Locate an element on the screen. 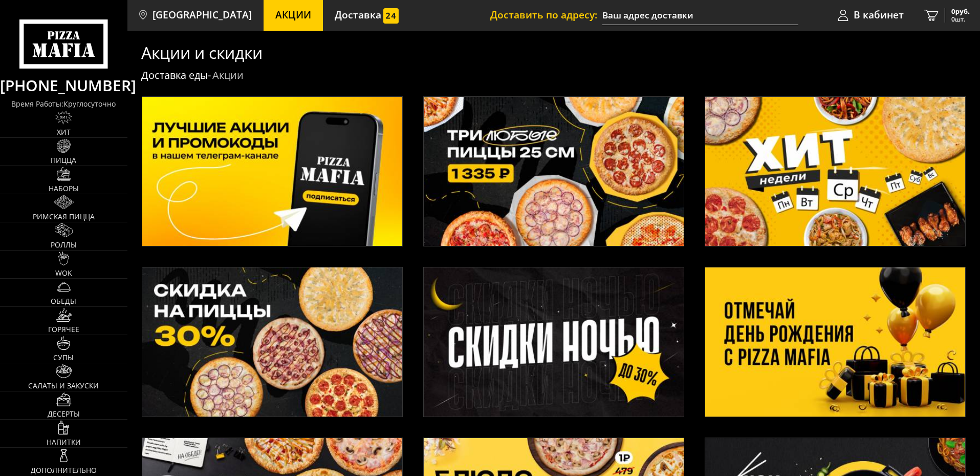  span: WOK is located at coordinates (63, 273).